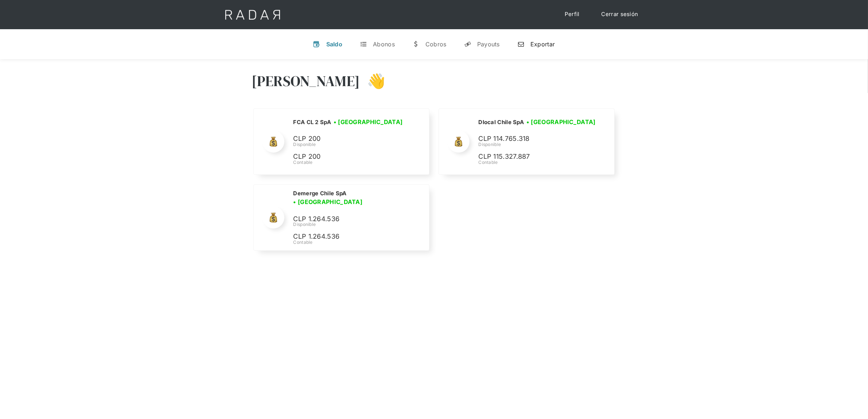 The width and height of the screenshot is (868, 419). What do you see at coordinates (533, 139) in the screenshot?
I see `p: CLP 114.765.318` at bounding box center [533, 139].